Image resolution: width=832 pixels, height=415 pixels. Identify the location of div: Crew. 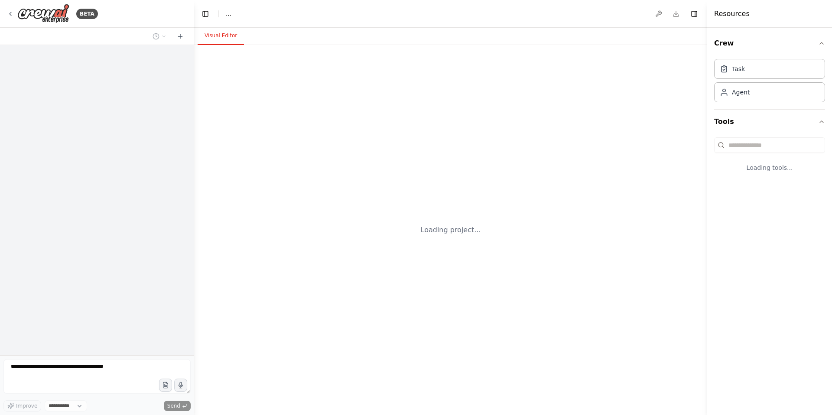
(770, 82).